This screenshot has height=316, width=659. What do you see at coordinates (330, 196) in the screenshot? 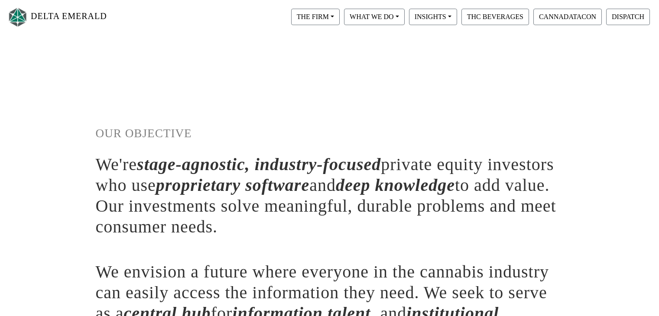
I see `h1: We're private equity investors who use and to add value. Our investments solve meaningful, durabl...` at bounding box center [330, 196].